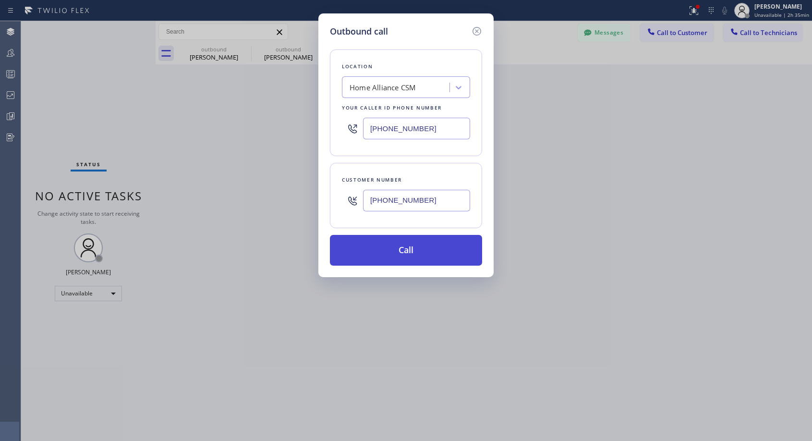 The height and width of the screenshot is (441, 812). Describe the element at coordinates (406, 66) in the screenshot. I see `div: Location` at that location.